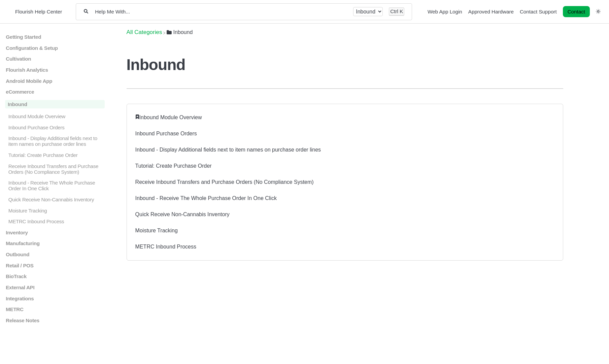  What do you see at coordinates (491, 11) in the screenshot?
I see `a: Approved Hardware navigation item` at bounding box center [491, 11].